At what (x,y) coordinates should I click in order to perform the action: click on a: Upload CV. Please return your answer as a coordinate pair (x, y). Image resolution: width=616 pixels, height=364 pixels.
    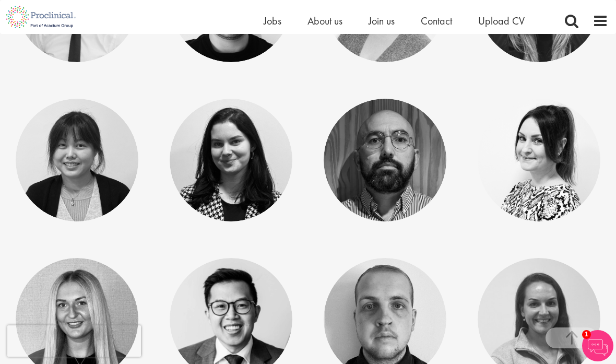
    Looking at the image, I should click on (501, 21).